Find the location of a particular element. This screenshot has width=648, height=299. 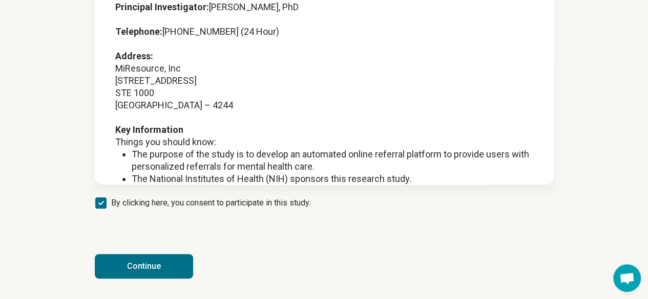

li: The National Institutes of Health (NIH) sponsors this research study. is located at coordinates (332, 179).